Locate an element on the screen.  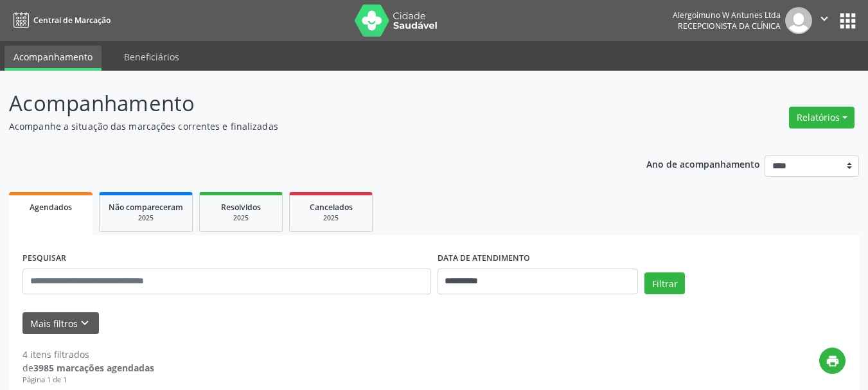
button: Relatórios is located at coordinates (821, 118).